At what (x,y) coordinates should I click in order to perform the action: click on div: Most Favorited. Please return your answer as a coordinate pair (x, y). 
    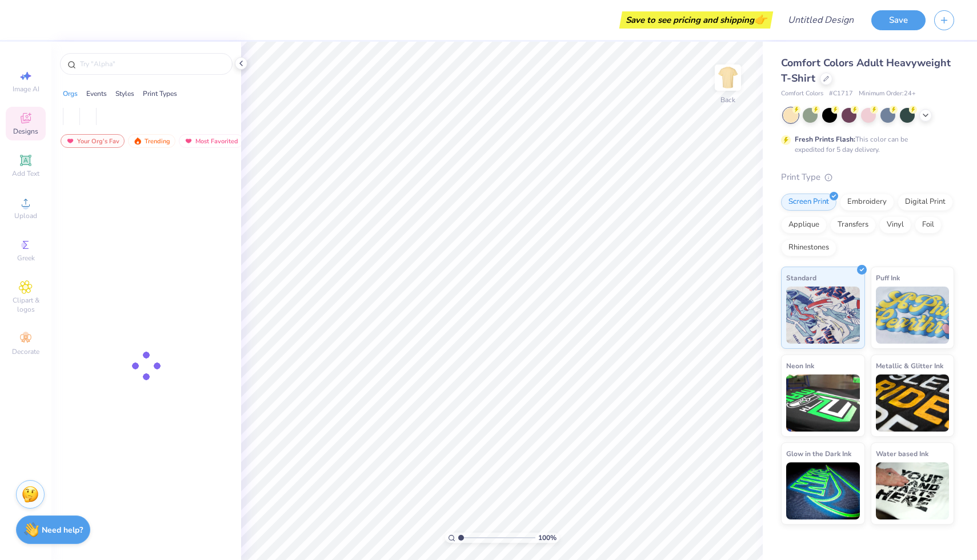
    Looking at the image, I should click on (211, 141).